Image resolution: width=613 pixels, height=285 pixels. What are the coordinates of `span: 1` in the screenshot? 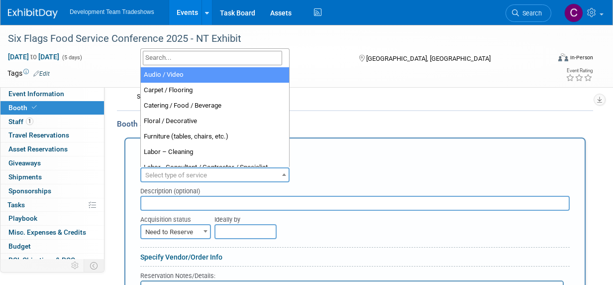 It's located at (29, 121).